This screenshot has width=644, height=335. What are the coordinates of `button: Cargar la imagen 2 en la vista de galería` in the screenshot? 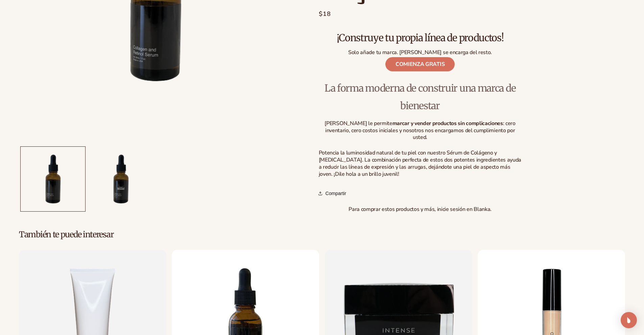 It's located at (121, 179).